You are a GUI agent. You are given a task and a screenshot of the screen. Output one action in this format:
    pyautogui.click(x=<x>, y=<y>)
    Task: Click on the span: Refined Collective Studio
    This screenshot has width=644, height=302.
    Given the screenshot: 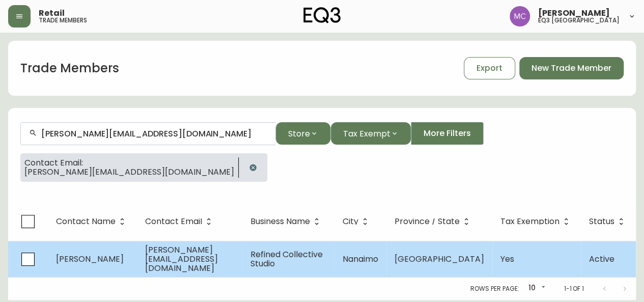 What is the action you would take?
    pyautogui.click(x=287, y=259)
    